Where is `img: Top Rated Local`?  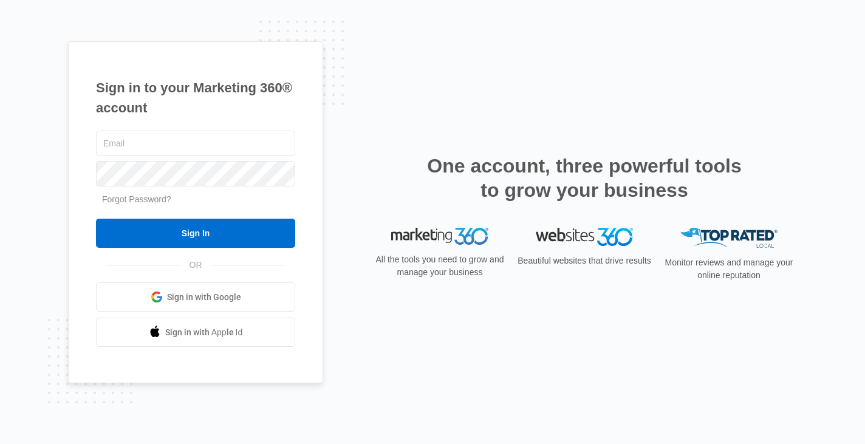
img: Top Rated Local is located at coordinates (729, 238).